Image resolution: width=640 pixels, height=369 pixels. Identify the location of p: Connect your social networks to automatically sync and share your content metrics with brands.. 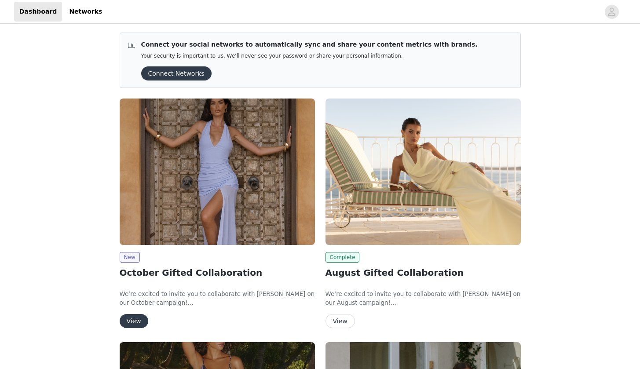
(309, 44).